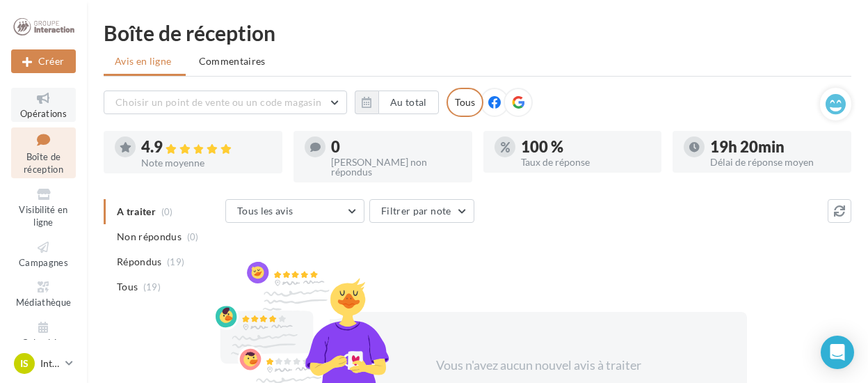 The image size is (868, 383). What do you see at coordinates (43, 293) in the screenshot?
I see `a: Médiathèque` at bounding box center [43, 293].